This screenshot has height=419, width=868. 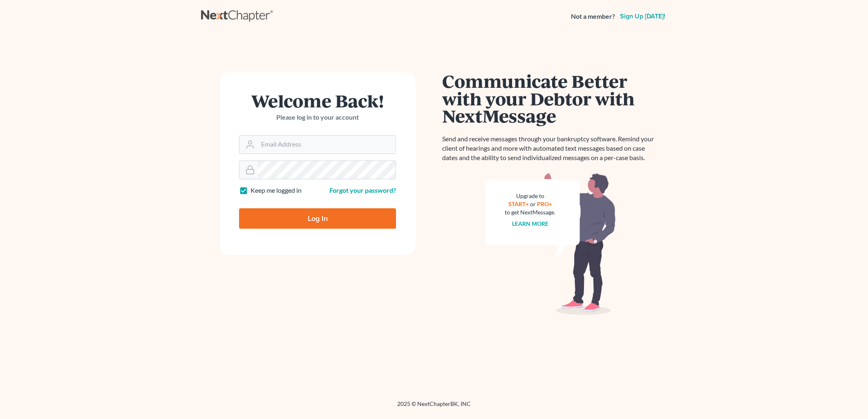 What do you see at coordinates (434, 407) in the screenshot?
I see `div: 2025 © NextChapterBK, INC` at bounding box center [434, 407].